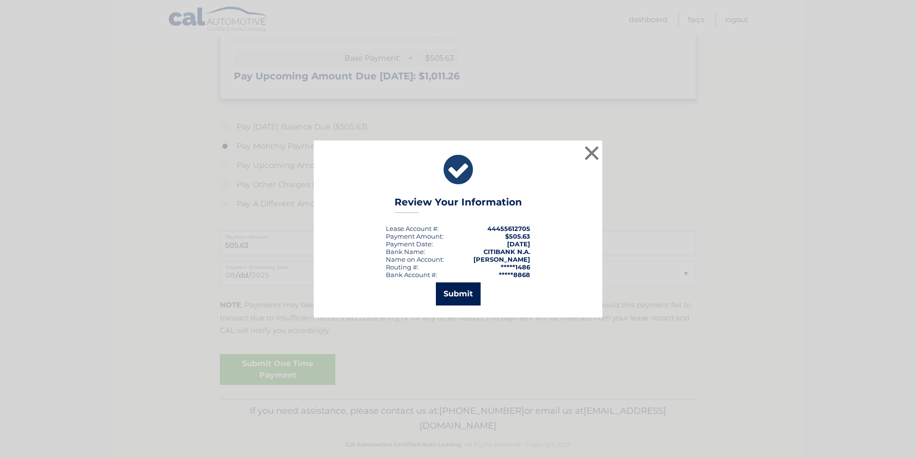  I want to click on h3: Review Your Information, so click(458, 204).